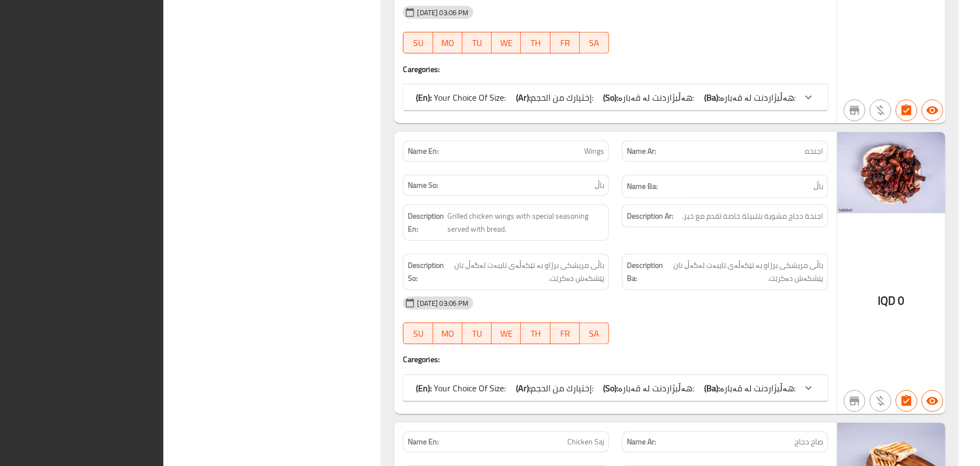 This screenshot has height=466, width=980. What do you see at coordinates (526, 222) in the screenshot?
I see `span: Grilled chicken wings with special seasoning served with bread.` at bounding box center [526, 222].